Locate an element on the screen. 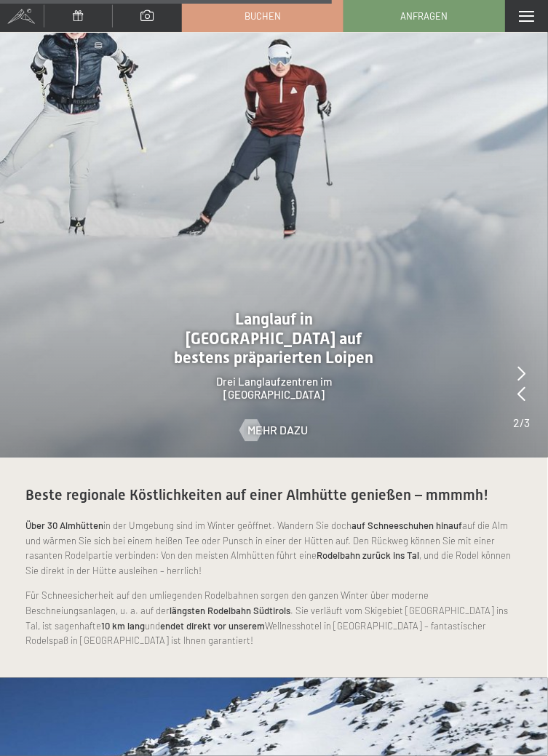 The width and height of the screenshot is (548, 756). strong: Rodelbahn zurück ins Tal is located at coordinates (368, 556).